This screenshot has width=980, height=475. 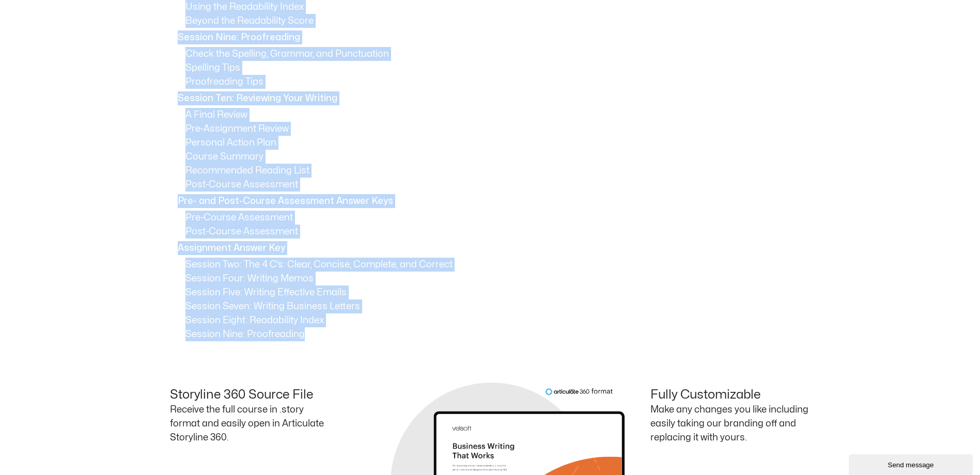 What do you see at coordinates (250, 395) in the screenshot?
I see `h4: Storyline 360 Source File` at bounding box center [250, 395].